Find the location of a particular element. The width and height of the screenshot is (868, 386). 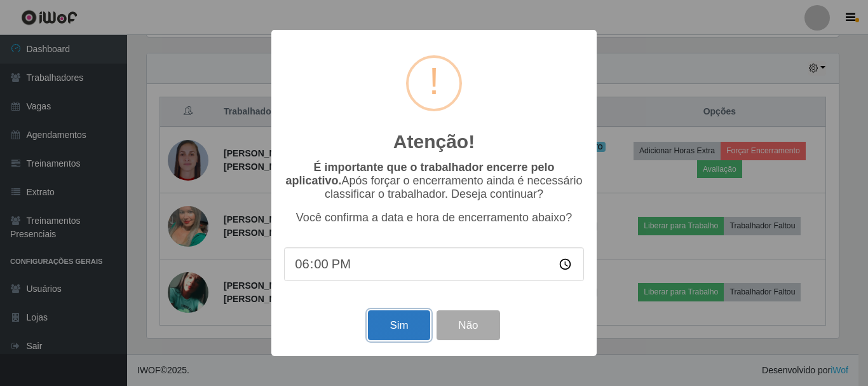

p: Após forçar o encerramento ainda é necessário classificar o trabalhador. Deseja continuar? is located at coordinates (434, 180).